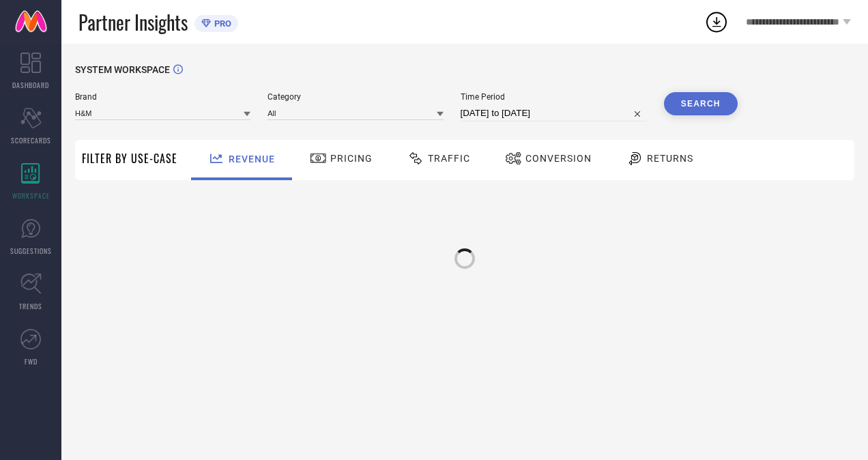 This screenshot has width=868, height=460. I want to click on span: Time Period, so click(553, 97).